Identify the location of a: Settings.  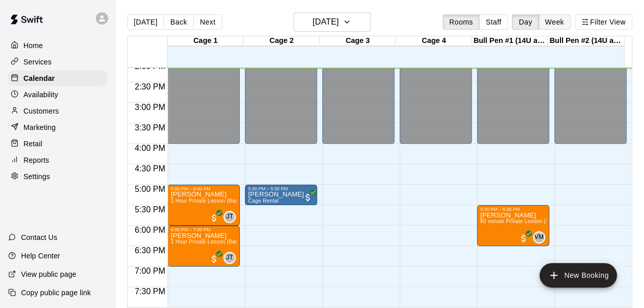
(57, 177).